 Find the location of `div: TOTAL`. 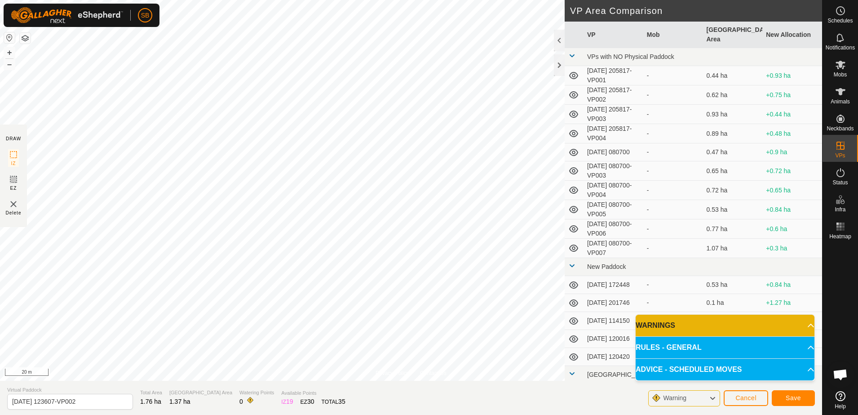

div: TOTAL is located at coordinates (333, 401).